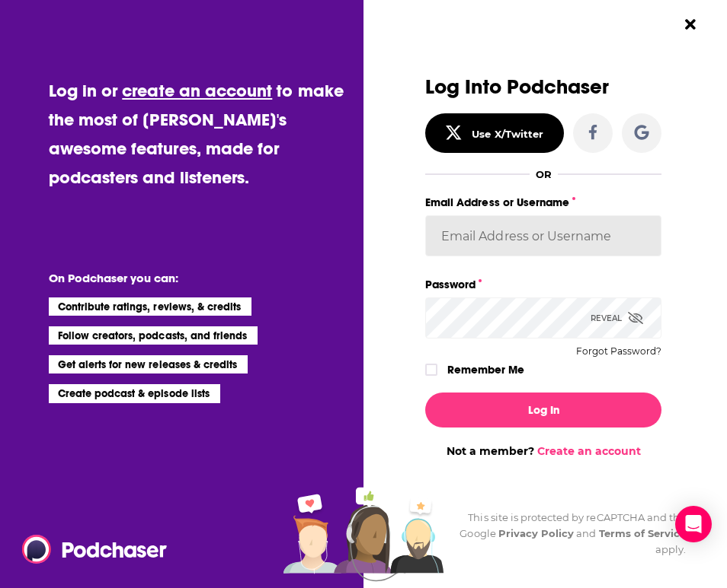  I want to click on li: Contribute ratings, reviews, & credits, so click(150, 307).